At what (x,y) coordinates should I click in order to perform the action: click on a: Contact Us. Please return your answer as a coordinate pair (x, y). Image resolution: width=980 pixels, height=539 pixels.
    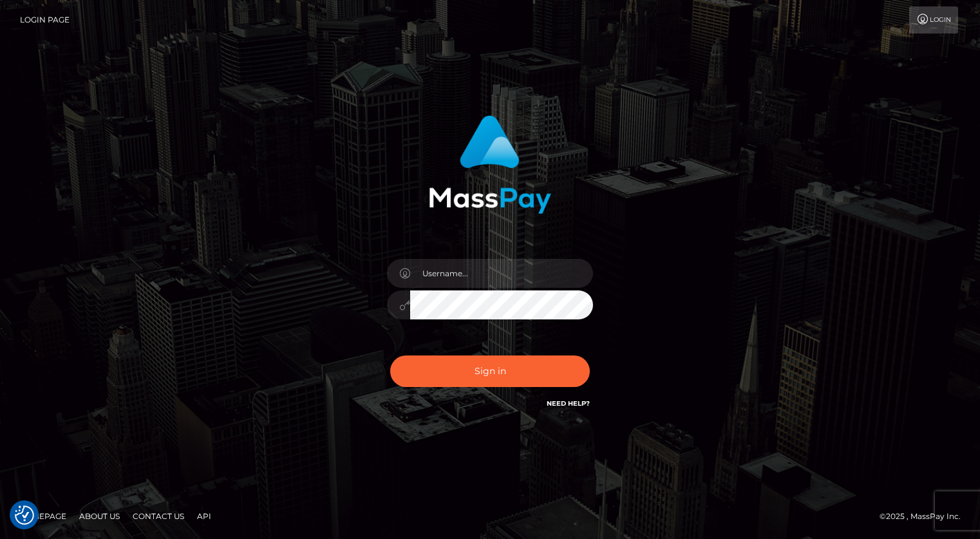
    Looking at the image, I should click on (158, 516).